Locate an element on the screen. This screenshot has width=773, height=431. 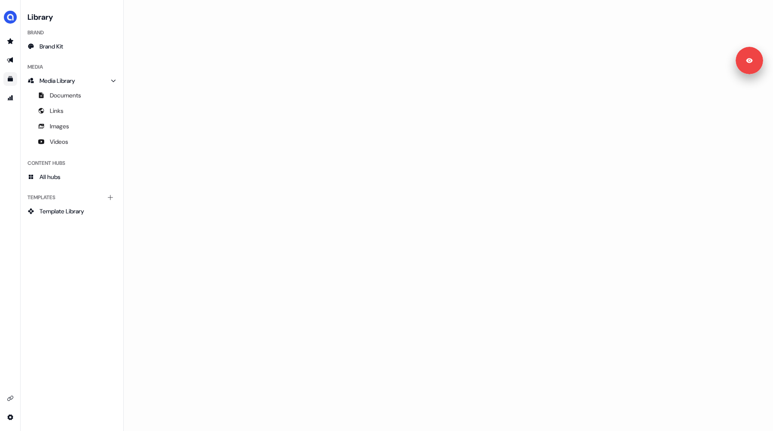
a: Media Library is located at coordinates (72, 81).